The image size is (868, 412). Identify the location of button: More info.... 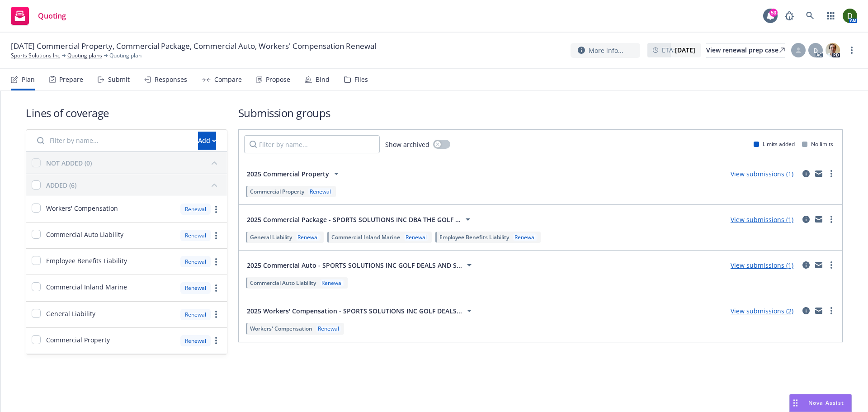
(605, 50).